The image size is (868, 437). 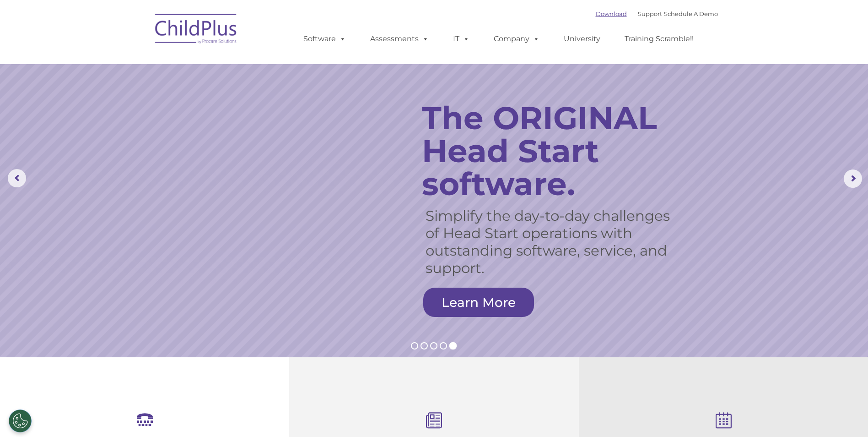 I want to click on a: Learn More, so click(x=479, y=303).